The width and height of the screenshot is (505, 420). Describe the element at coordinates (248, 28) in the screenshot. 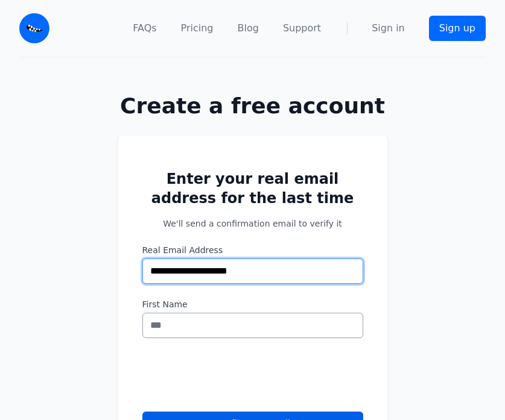

I see `a: Blog` at that location.